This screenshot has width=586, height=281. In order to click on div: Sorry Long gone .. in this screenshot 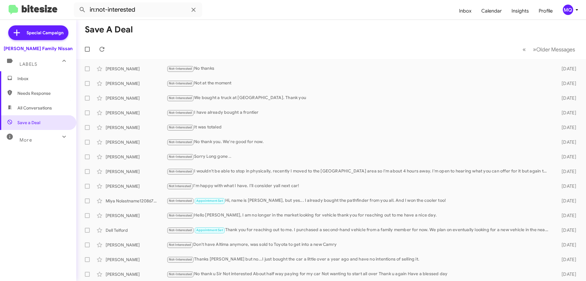, I will do `click(359, 156)`.